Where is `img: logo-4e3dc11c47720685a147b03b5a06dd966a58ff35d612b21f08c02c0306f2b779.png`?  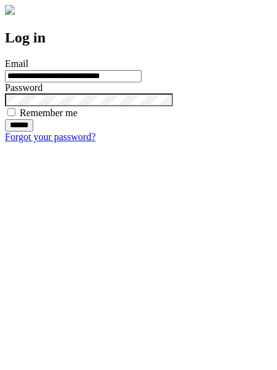
img: logo-4e3dc11c47720685a147b03b5a06dd966a58ff35d612b21f08c02c0306f2b779.png is located at coordinates (10, 10).